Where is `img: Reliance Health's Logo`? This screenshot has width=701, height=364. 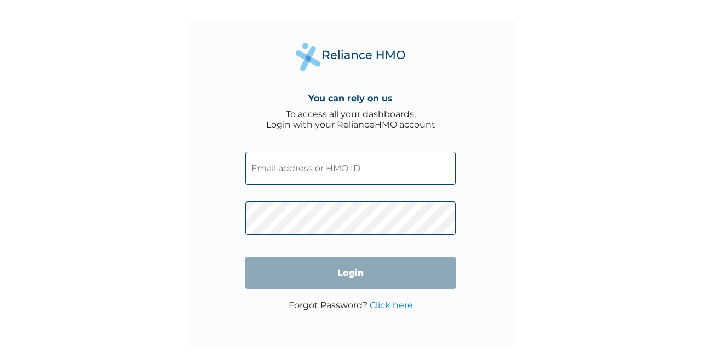
img: Reliance Health's Logo is located at coordinates (351, 56).